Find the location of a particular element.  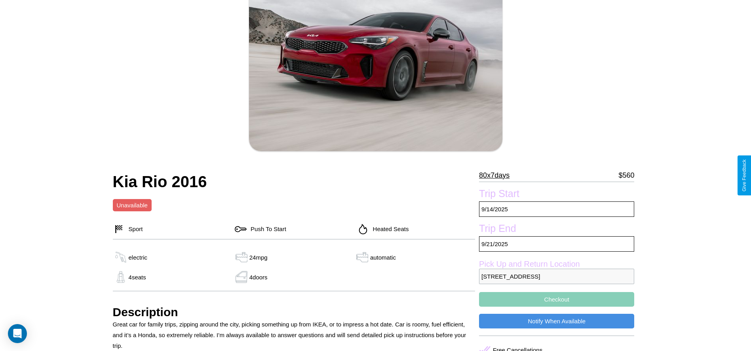

p: 4 seats is located at coordinates (137, 277).